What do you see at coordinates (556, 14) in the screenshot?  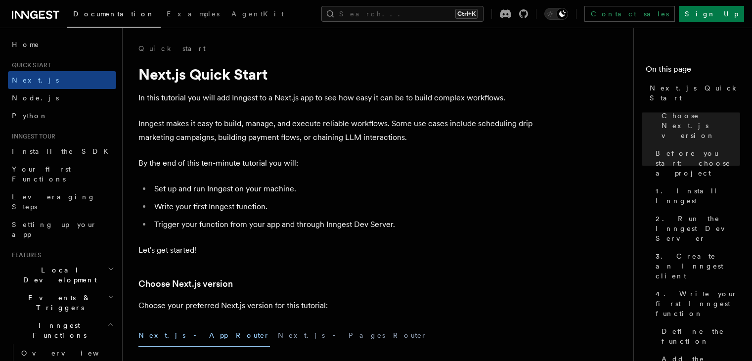 I see `button: Toggle dark mode` at bounding box center [556, 14].